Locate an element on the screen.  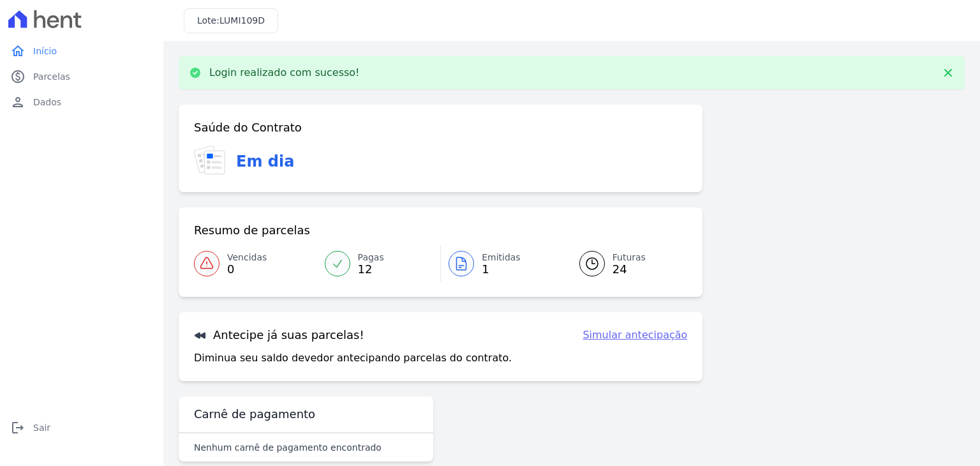
a: Futuras 24 is located at coordinates (626, 264).